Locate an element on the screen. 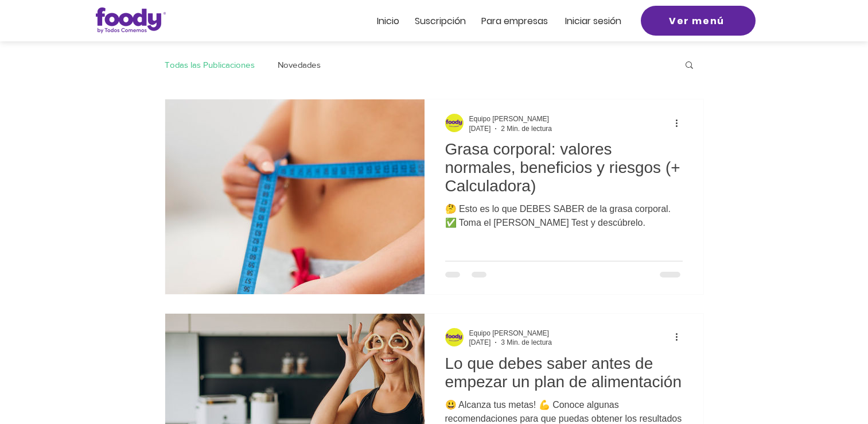 Image resolution: width=868 pixels, height=424 pixels. span: Suscripción is located at coordinates (440, 20).